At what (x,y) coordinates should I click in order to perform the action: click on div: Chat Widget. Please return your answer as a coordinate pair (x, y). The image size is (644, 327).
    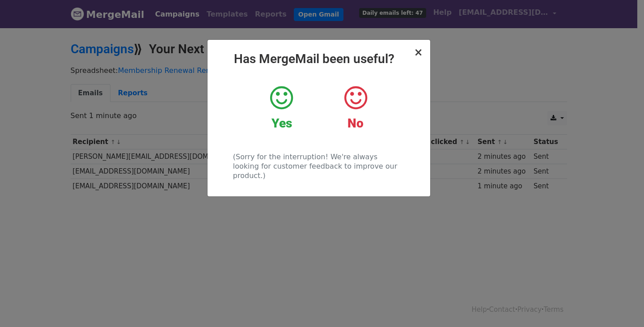
    Looking at the image, I should click on (622, 305).